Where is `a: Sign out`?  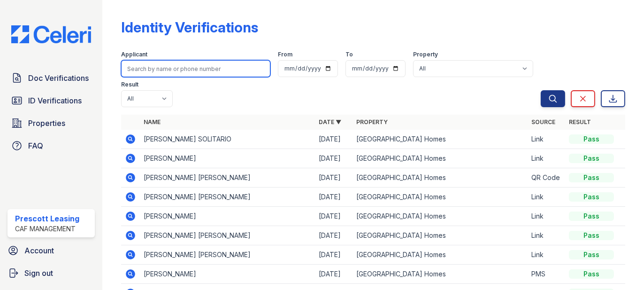
a: Sign out is located at coordinates (51, 273).